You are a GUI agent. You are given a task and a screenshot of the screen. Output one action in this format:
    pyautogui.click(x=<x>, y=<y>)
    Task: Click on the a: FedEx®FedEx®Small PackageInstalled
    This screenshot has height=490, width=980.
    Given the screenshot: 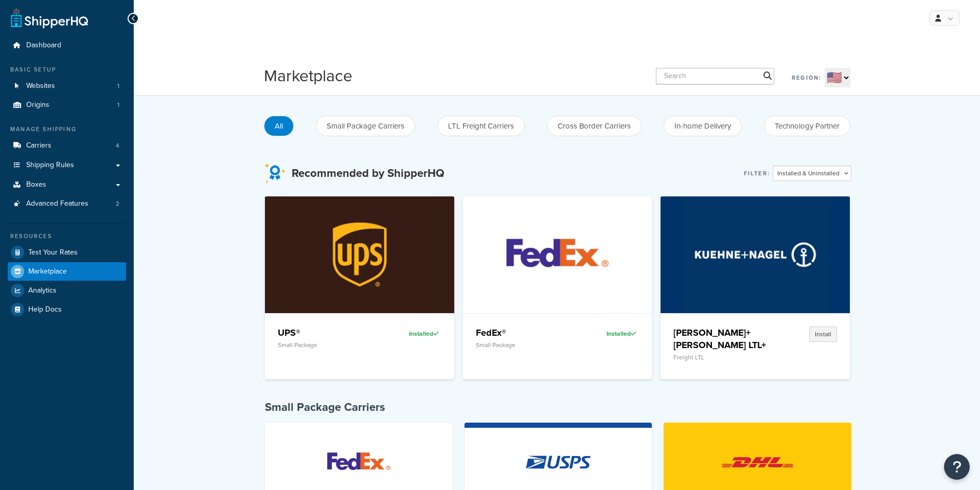 What is the action you would take?
    pyautogui.click(x=558, y=288)
    